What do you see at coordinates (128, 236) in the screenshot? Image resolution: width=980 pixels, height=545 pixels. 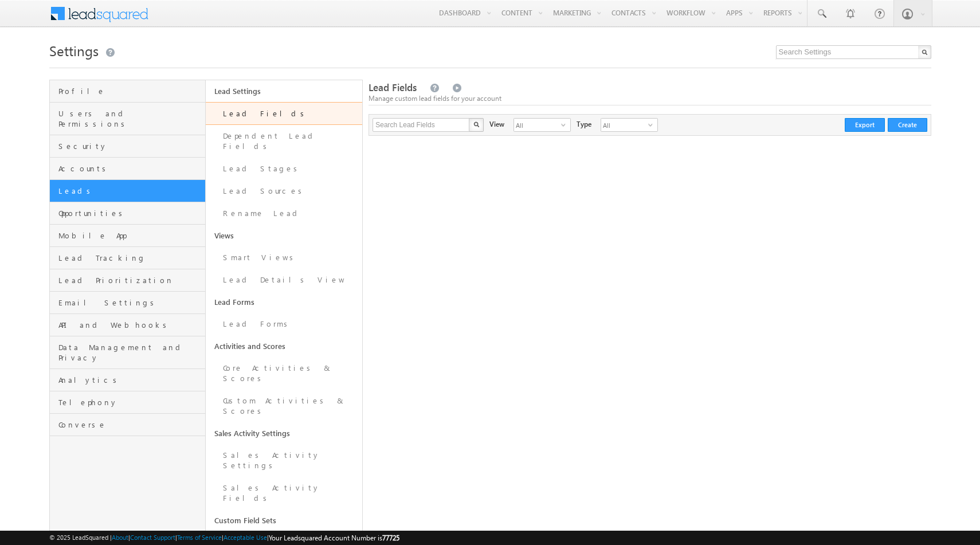 I see `a: Mobile App` at bounding box center [128, 236].